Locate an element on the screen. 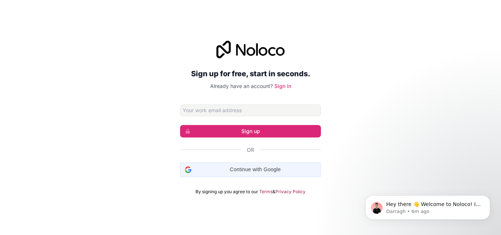 Image resolution: width=501 pixels, height=235 pixels. div: message notification from Darragh, 6m ago. Hey there 👋 Welcome to Noloco! If you have any questio... is located at coordinates (73, 28).